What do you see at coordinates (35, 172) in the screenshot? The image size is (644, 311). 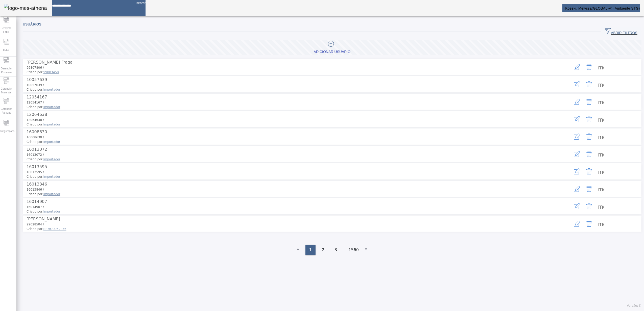 I see `span: 16013595 /` at bounding box center [35, 172].